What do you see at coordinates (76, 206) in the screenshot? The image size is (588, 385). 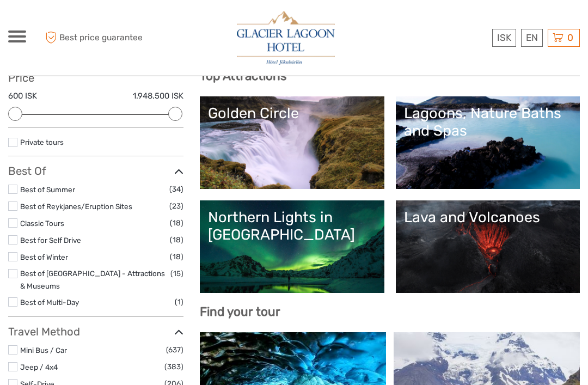 I see `a: Best of Reykjanes/Eruption Sites` at bounding box center [76, 206].